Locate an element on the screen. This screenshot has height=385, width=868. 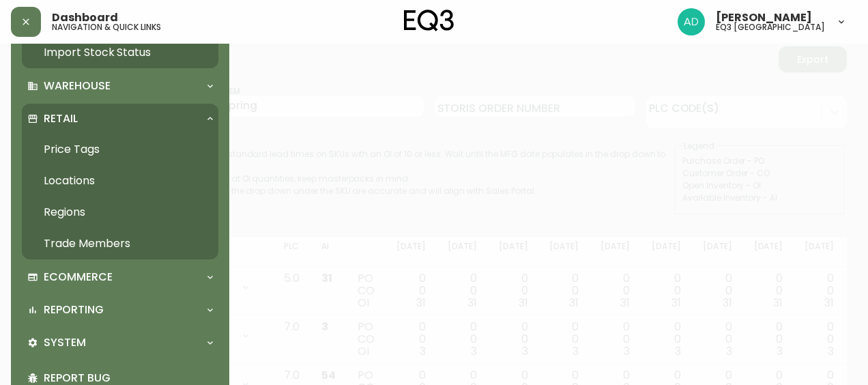
div: Reporting is located at coordinates (120, 310).